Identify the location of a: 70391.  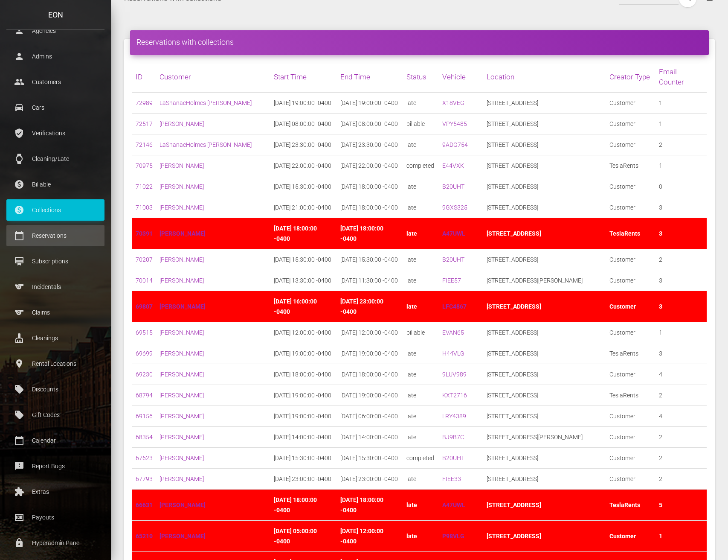
(144, 233).